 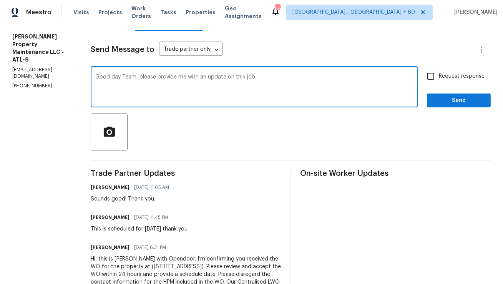 What do you see at coordinates (254, 88) in the screenshot?
I see `textarea: Good day Team, please provide me with an update on this job.` at bounding box center [254, 88].